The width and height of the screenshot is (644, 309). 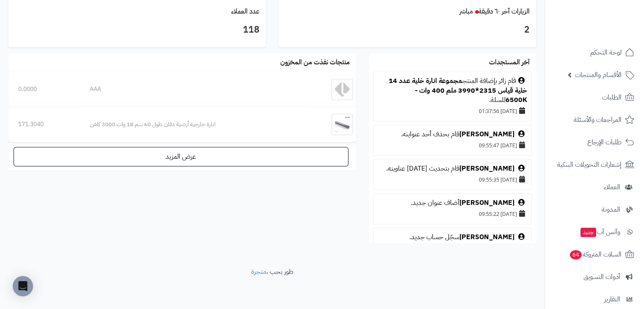 I want to click on a: طلبات الإرجاع, so click(x=595, y=142).